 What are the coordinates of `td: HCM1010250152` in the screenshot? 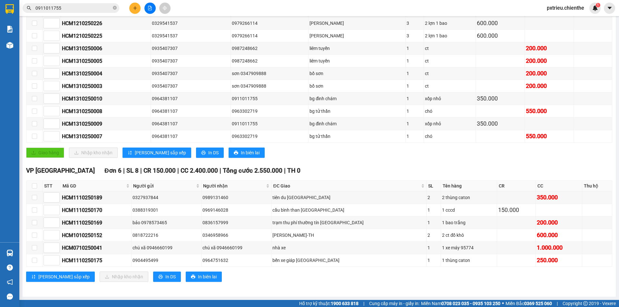 It's located at (96, 235).